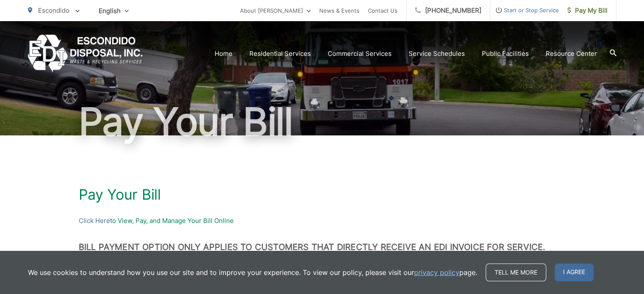  I want to click on a: privacy policy, so click(437, 272).